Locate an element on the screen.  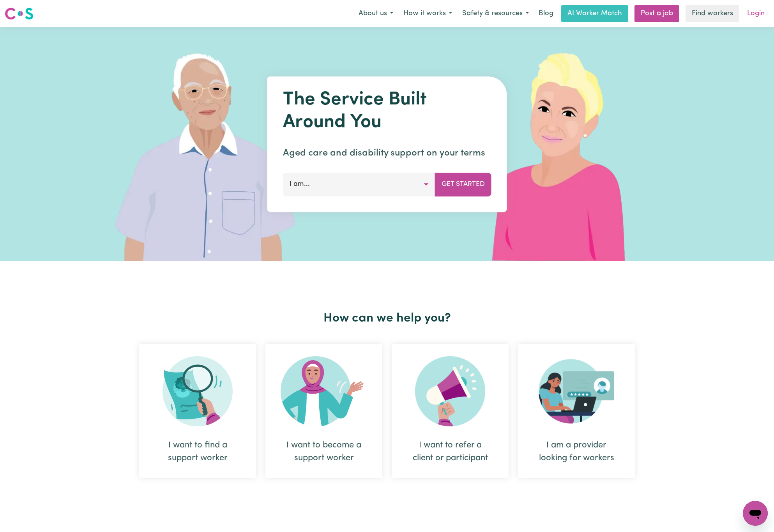
img: Become Worker is located at coordinates (324, 392).